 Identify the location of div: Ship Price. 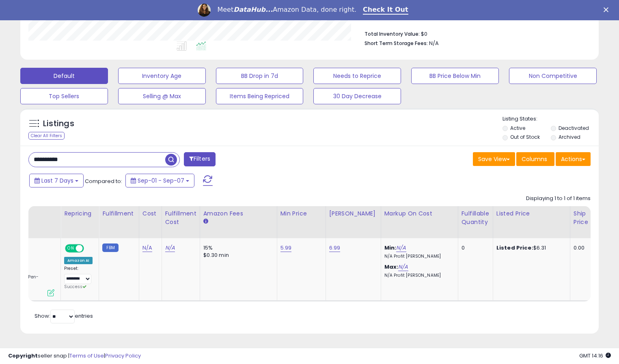
(582, 218).